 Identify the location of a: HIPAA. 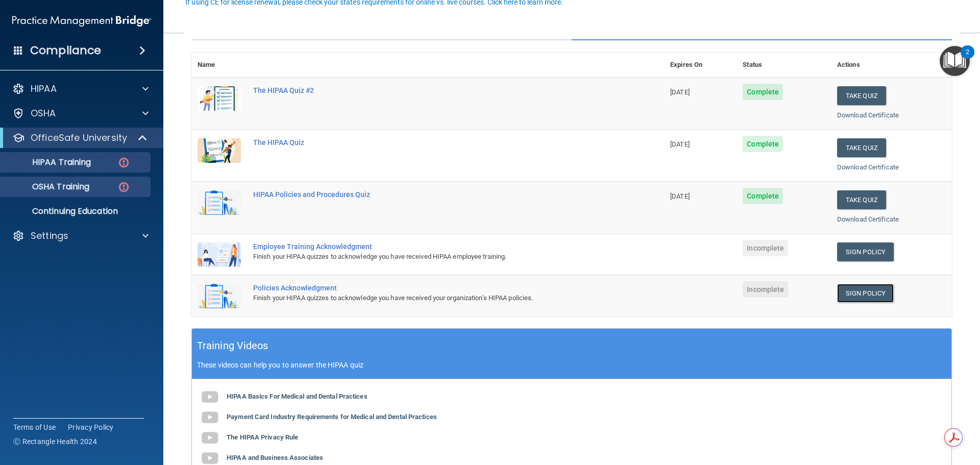
(80, 89).